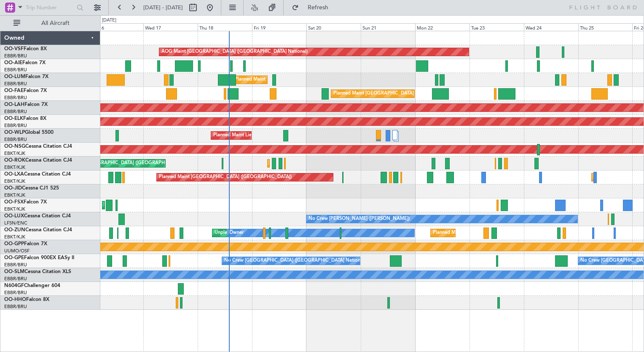  I want to click on span: OO-LAH, so click(14, 104).